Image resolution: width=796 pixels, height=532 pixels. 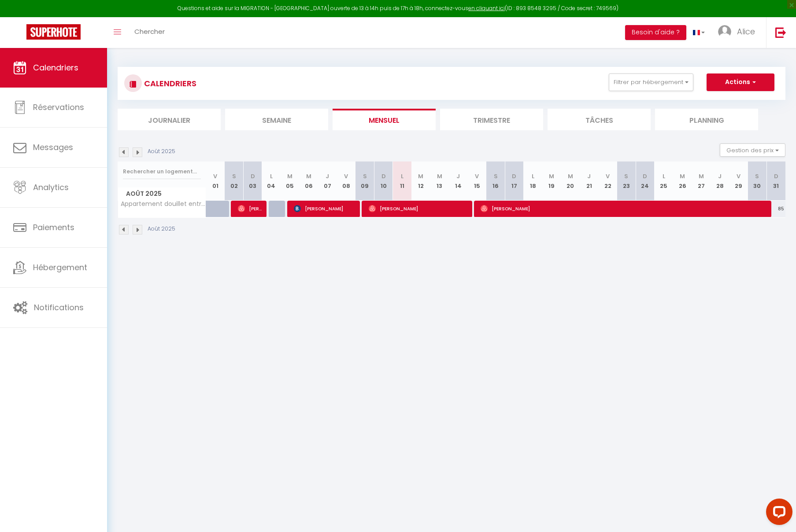 I want to click on th: 16, so click(x=496, y=181).